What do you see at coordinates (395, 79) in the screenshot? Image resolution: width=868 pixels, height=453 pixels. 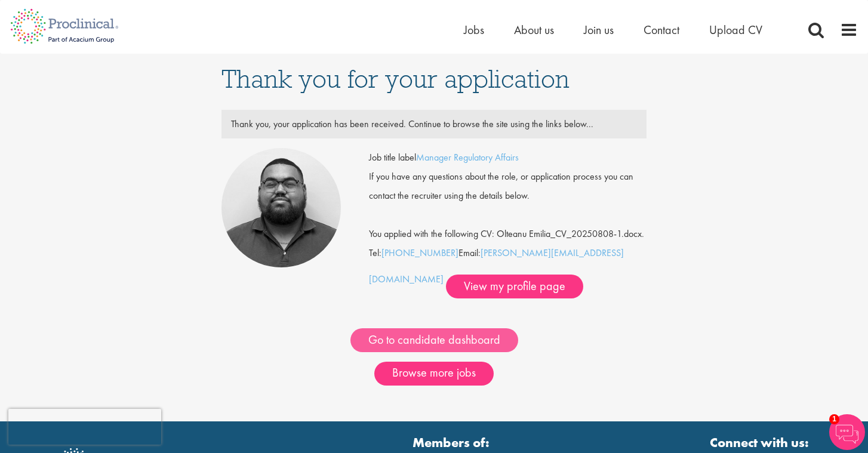 I see `span: Thank you for your application` at bounding box center [395, 79].